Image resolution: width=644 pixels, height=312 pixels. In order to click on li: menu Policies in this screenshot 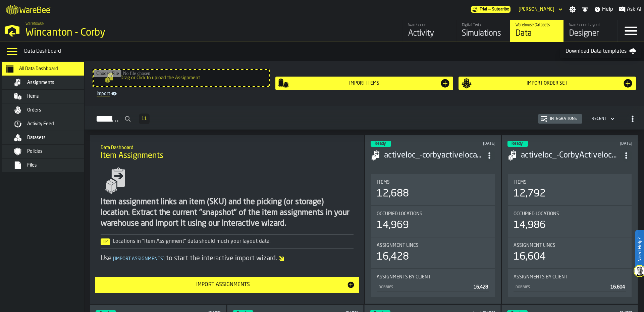, I will do `click(48, 151)`.